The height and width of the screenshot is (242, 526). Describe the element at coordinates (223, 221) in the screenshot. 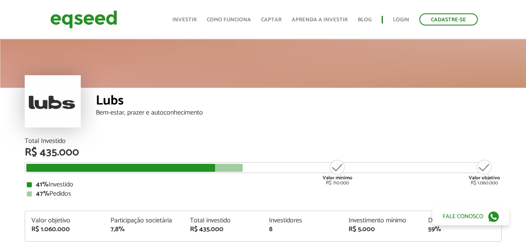

I see `div: Total investido` at that location.